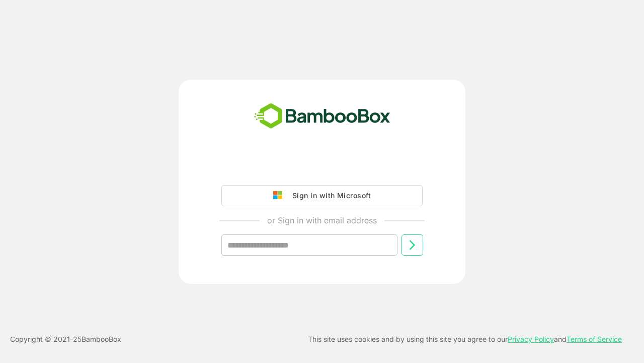  What do you see at coordinates (465, 339) in the screenshot?
I see `p: This site uses cookies and by using this site you agree to our and` at bounding box center [465, 339].